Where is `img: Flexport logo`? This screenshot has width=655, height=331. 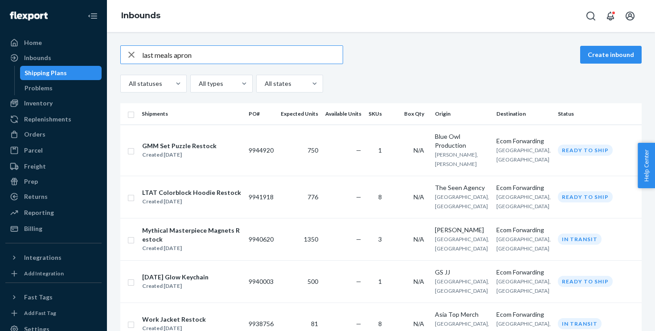 img: Flexport logo is located at coordinates (29, 16).